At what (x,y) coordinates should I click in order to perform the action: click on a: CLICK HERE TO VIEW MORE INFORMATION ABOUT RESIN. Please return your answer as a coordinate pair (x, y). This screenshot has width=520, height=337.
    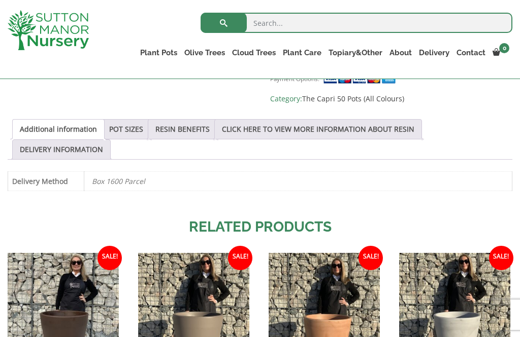
    Looking at the image, I should click on (318, 129).